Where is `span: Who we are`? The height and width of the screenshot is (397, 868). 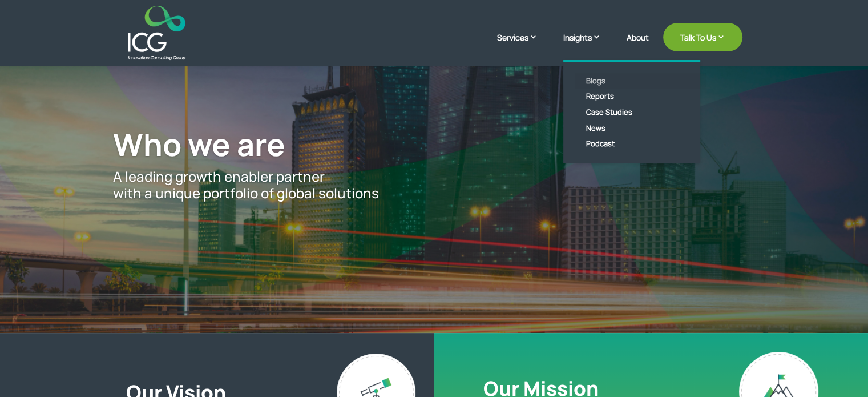
span: Who we are is located at coordinates (199, 144).